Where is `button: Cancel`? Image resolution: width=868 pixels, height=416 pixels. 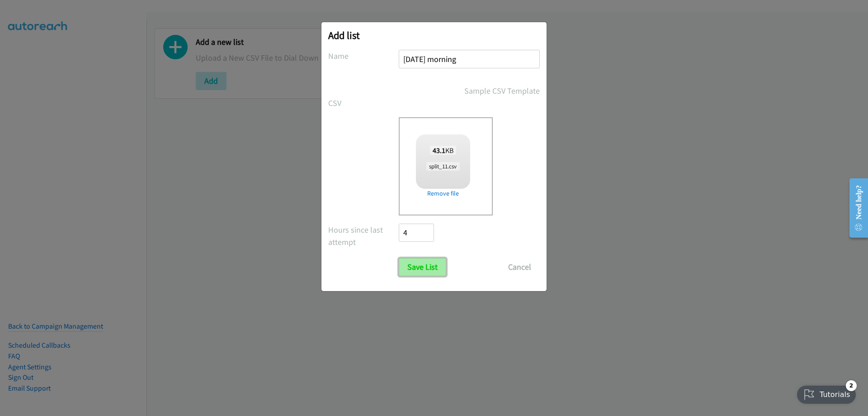
button: Cancel is located at coordinates (520, 266).